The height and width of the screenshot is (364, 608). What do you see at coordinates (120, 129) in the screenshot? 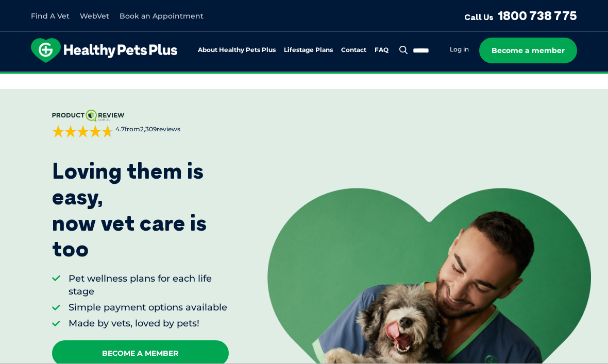
I see `strong: 4.7` at bounding box center [120, 129].